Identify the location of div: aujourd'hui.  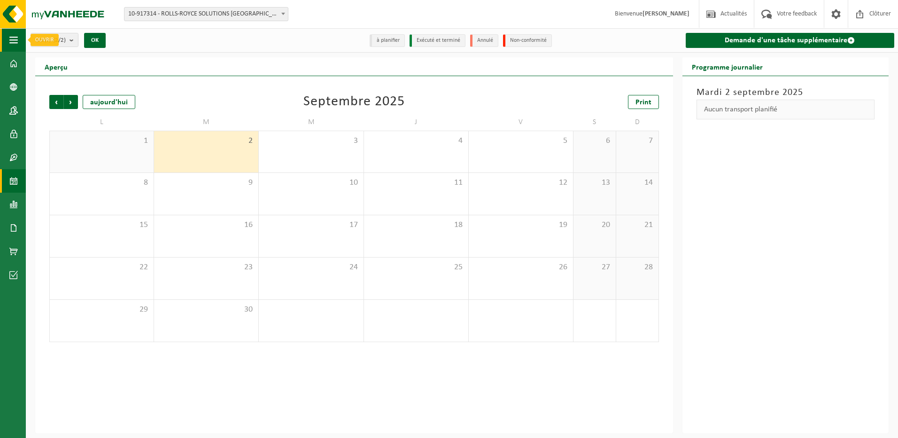
(109, 102).